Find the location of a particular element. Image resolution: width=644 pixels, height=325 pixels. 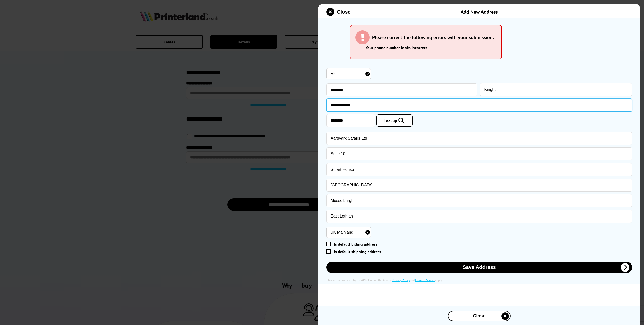

input: Last Name is located at coordinates (556, 89).